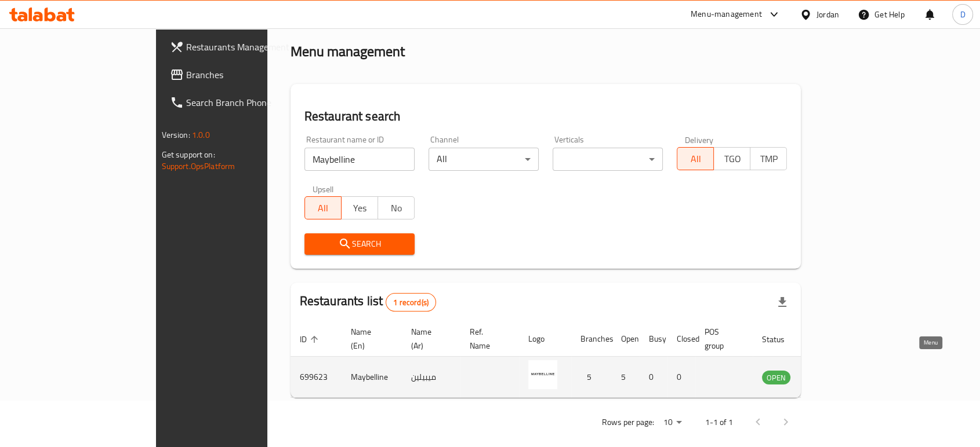 This screenshot has height=447, width=980. I want to click on div: Menu-management, so click(726, 15).